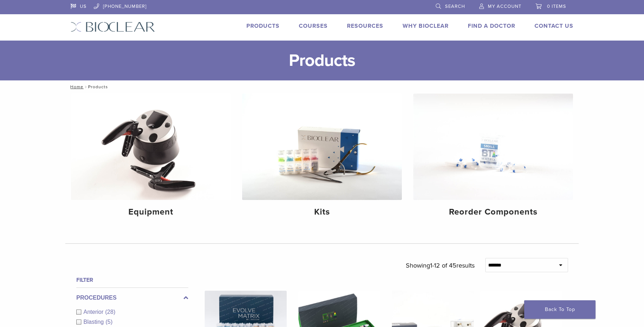 This screenshot has width=644, height=327. What do you see at coordinates (322, 87) in the screenshot?
I see `nav: Products` at bounding box center [322, 87].